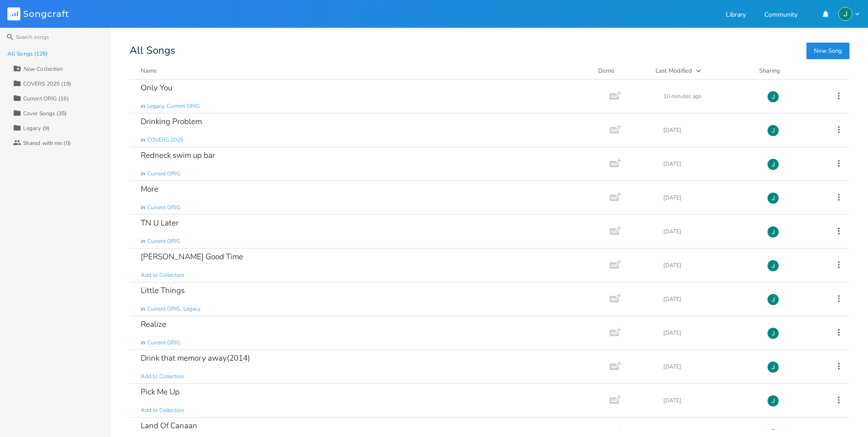  Describe the element at coordinates (45, 114) in the screenshot. I see `div: Cover Songs (35)` at that location.